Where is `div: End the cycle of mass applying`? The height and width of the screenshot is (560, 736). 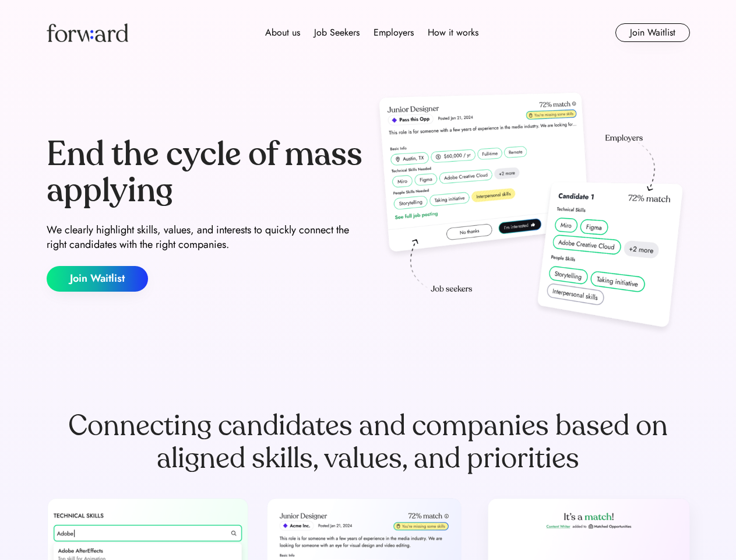 div: End the cycle of mass applying is located at coordinates (205, 172).